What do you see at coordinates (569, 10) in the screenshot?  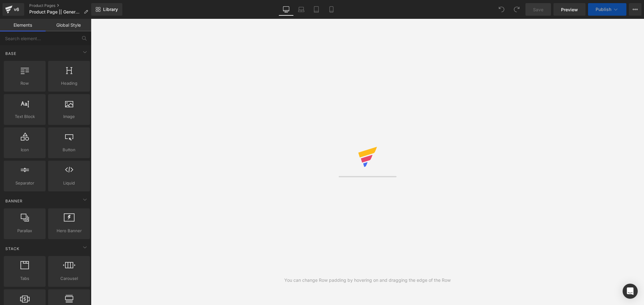 I see `a: Preview` at bounding box center [569, 10].